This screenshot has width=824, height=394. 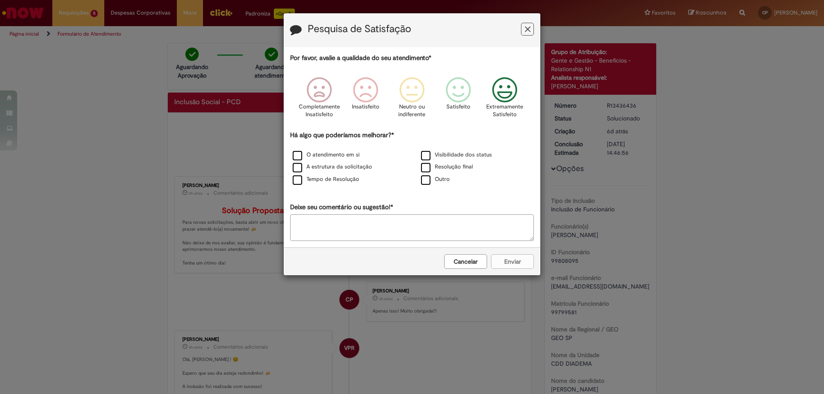 What do you see at coordinates (466, 262) in the screenshot?
I see `button: Cancelar` at bounding box center [466, 262].